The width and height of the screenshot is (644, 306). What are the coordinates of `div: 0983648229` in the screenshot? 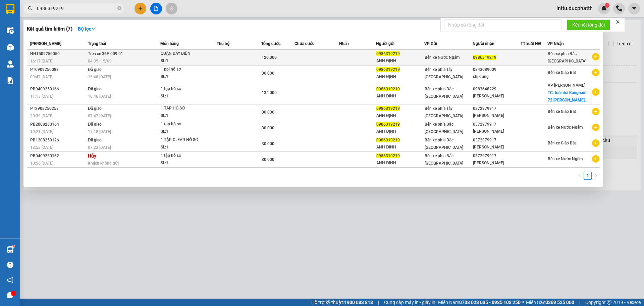 It's located at (497, 89).